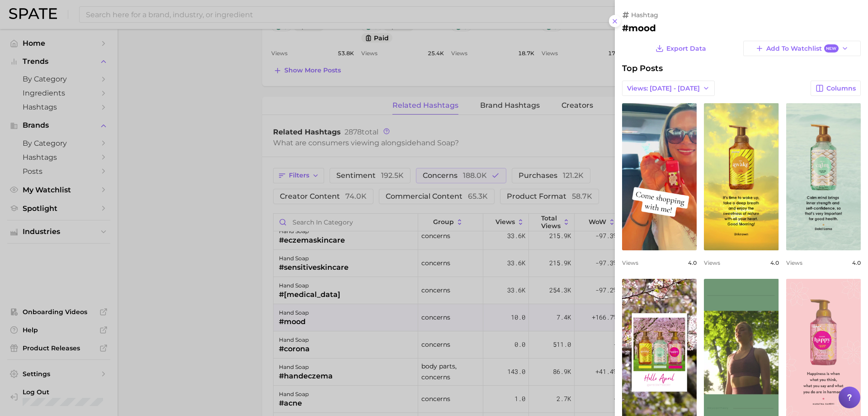 The width and height of the screenshot is (868, 416). Describe the element at coordinates (835, 88) in the screenshot. I see `button: Columns` at that location.